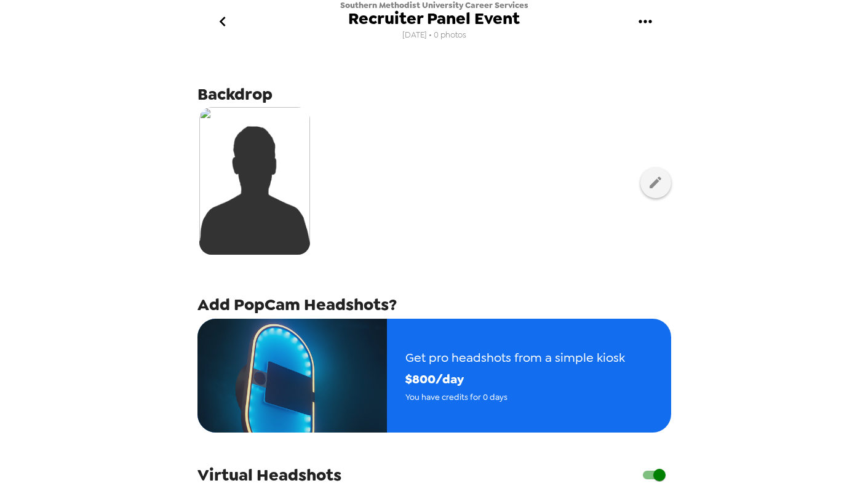 The height and width of the screenshot is (491, 868). Describe the element at coordinates (645, 21) in the screenshot. I see `button: gallery menu` at that location.